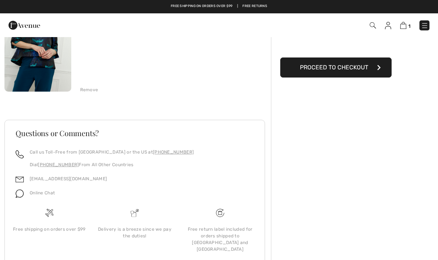  I want to click on img: 1ère Avenue, so click(24, 25).